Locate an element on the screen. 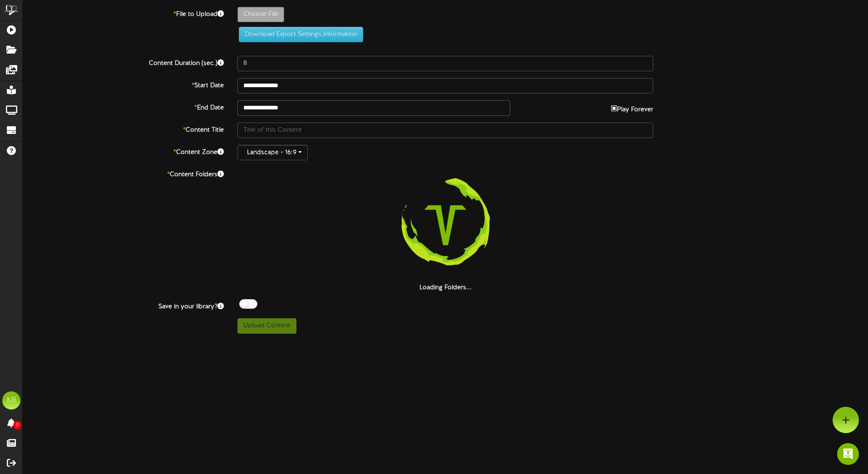 This screenshot has width=868, height=474. label: End Date is located at coordinates (123, 106).